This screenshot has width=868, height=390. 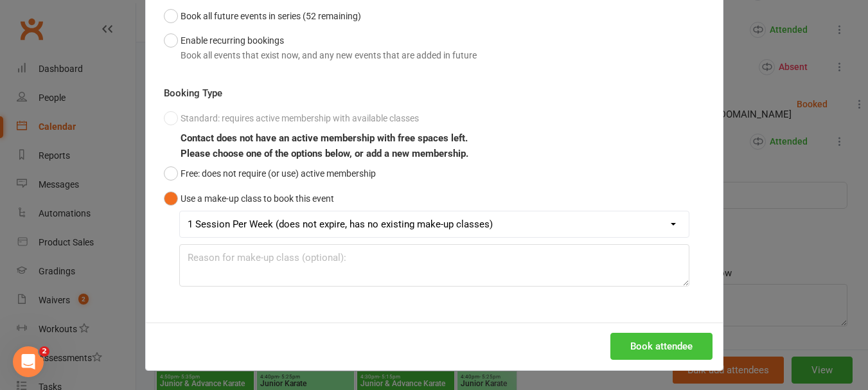 I want to click on button: Book attendee, so click(x=661, y=346).